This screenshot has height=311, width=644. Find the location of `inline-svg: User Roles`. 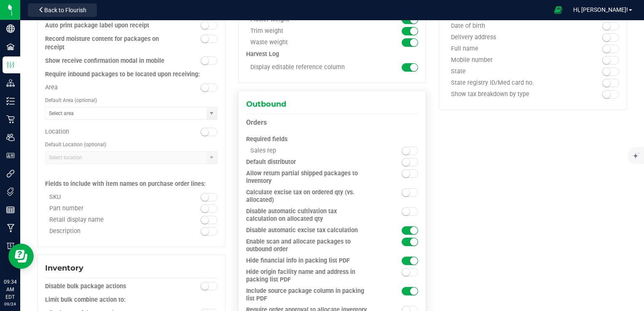

inline-svg: User Roles is located at coordinates (10, 156).